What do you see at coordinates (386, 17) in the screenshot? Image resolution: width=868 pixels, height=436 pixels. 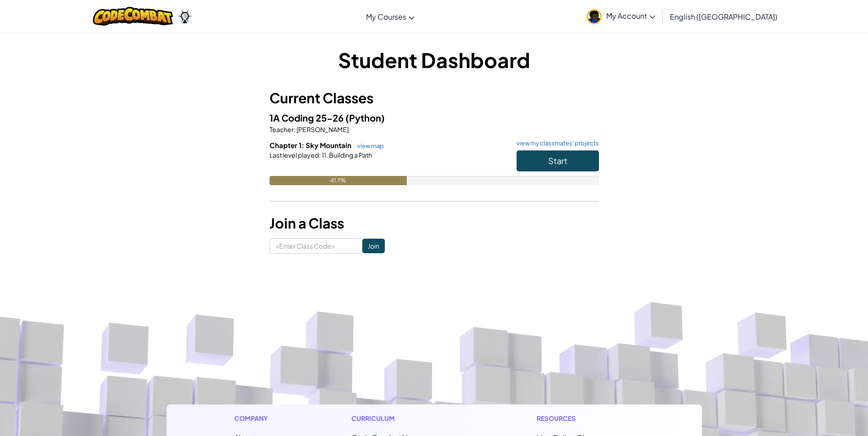 I see `span: My Courses` at bounding box center [386, 17].